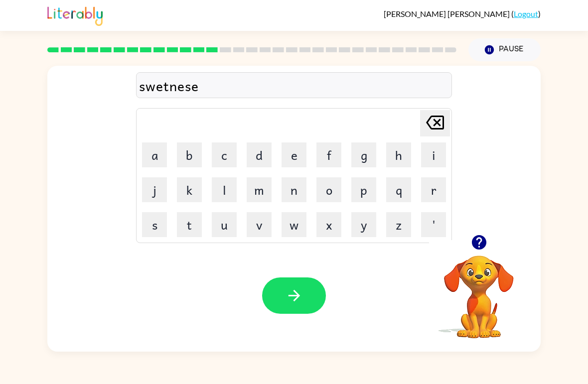 Image resolution: width=588 pixels, height=384 pixels. Describe the element at coordinates (364, 190) in the screenshot. I see `button: p` at that location.